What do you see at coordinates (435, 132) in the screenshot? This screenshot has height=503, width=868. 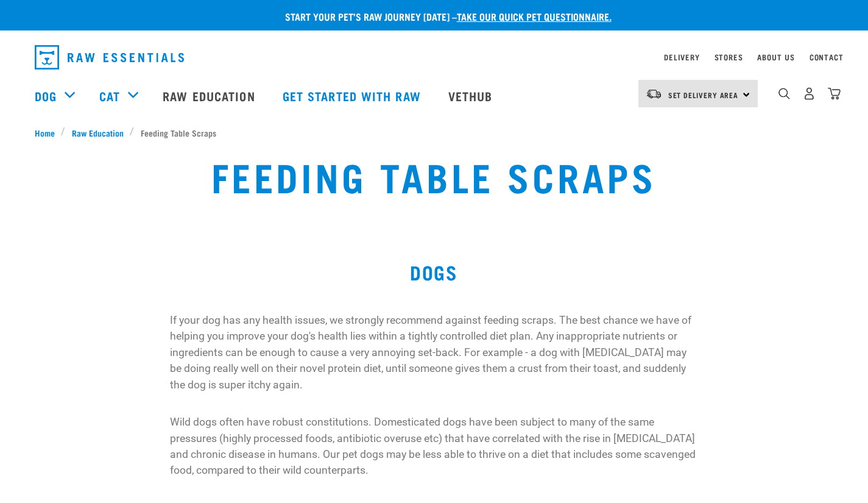 I see `nav: breadcrumbs` at bounding box center [435, 132].